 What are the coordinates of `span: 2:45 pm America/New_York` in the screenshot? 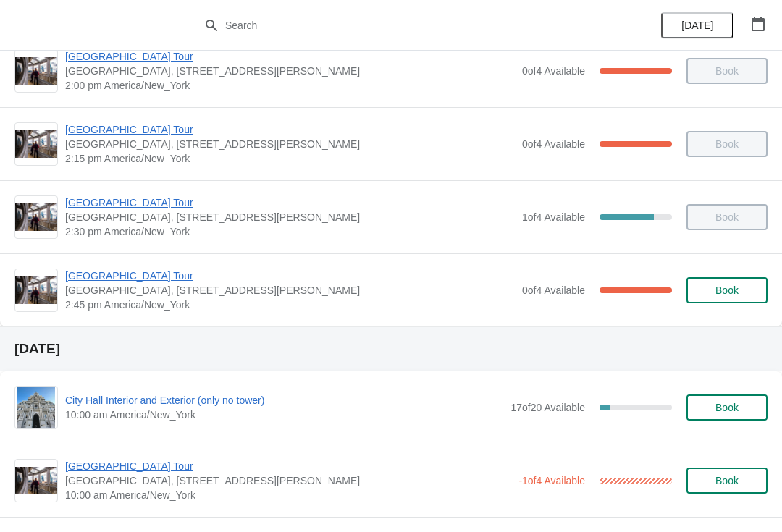 It's located at (290, 305).